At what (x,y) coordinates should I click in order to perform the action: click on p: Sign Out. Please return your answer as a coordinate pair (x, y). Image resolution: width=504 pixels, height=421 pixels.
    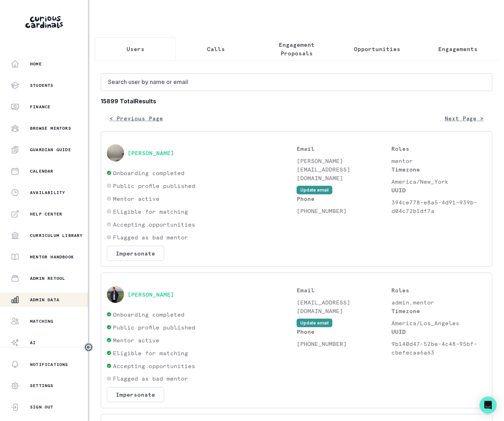
    Looking at the image, I should click on (42, 407).